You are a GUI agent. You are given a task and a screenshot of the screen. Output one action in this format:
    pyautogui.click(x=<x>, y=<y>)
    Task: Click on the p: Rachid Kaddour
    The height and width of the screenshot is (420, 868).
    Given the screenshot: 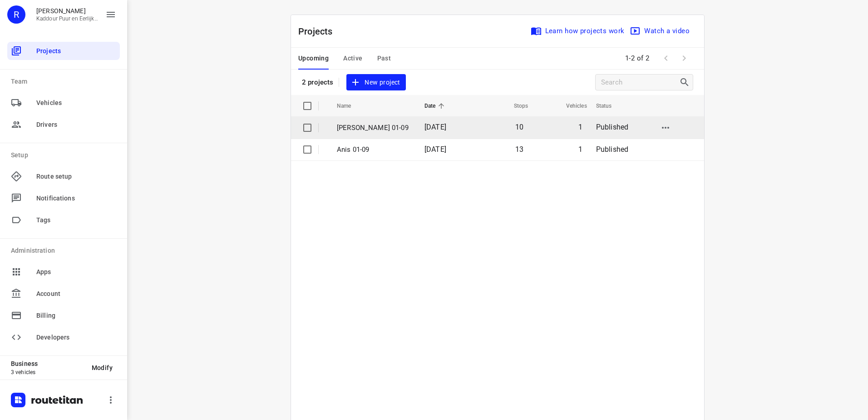 What is the action you would take?
    pyautogui.click(x=67, y=11)
    